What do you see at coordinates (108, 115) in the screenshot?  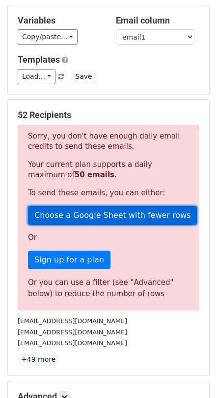 I see `h5: 52 Recipients` at bounding box center [108, 115].